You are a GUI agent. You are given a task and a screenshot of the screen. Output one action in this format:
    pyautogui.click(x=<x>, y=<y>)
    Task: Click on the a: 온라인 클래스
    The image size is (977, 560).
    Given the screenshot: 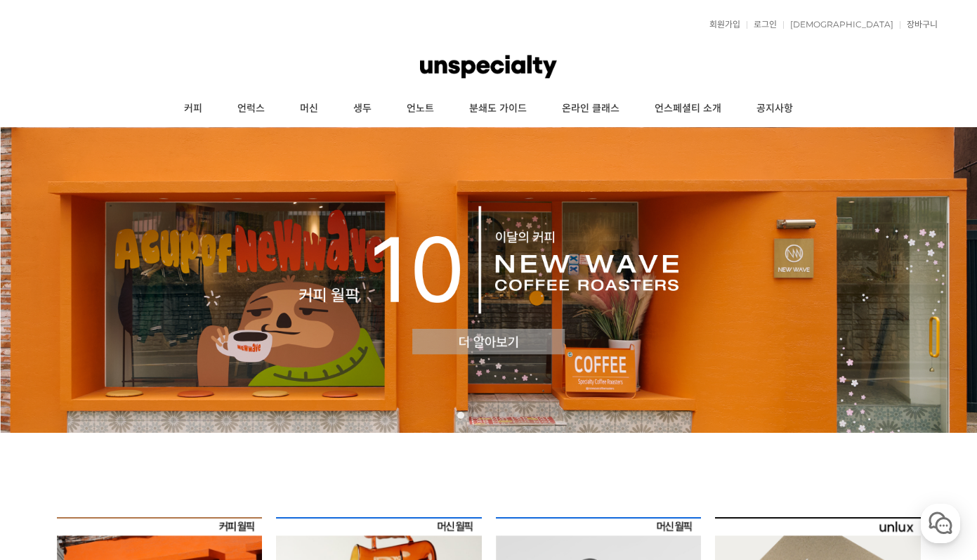 What is the action you would take?
    pyautogui.click(x=590, y=109)
    